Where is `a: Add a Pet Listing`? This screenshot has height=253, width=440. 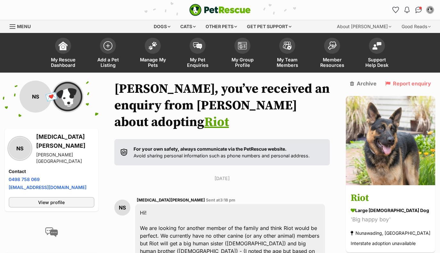
a: Add a Pet Listing is located at coordinates (108, 53).